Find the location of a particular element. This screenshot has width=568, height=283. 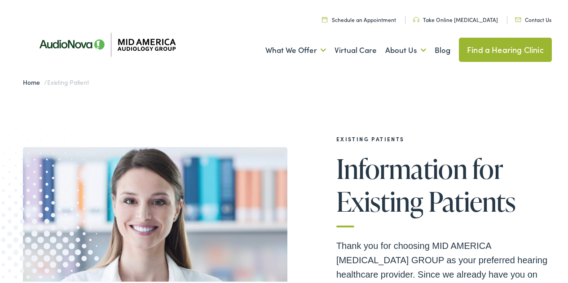

a: Contact Us is located at coordinates (533, 18).